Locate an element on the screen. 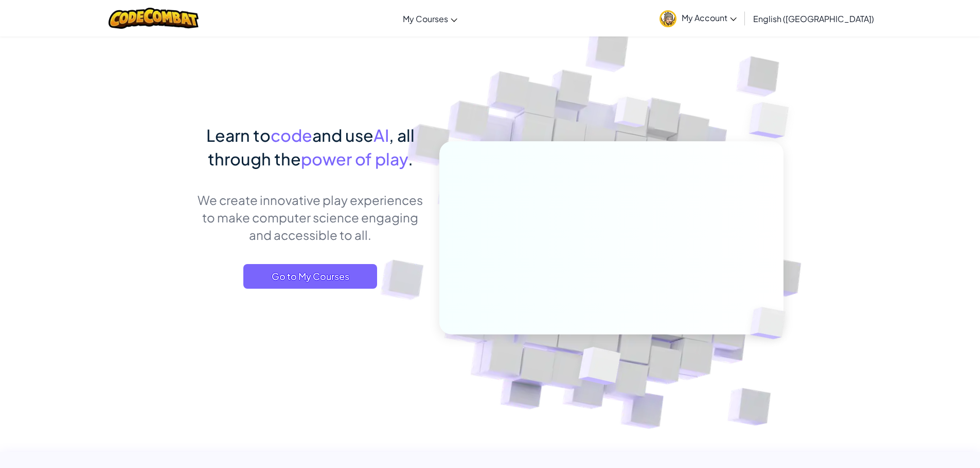  span: and use is located at coordinates (343, 135).